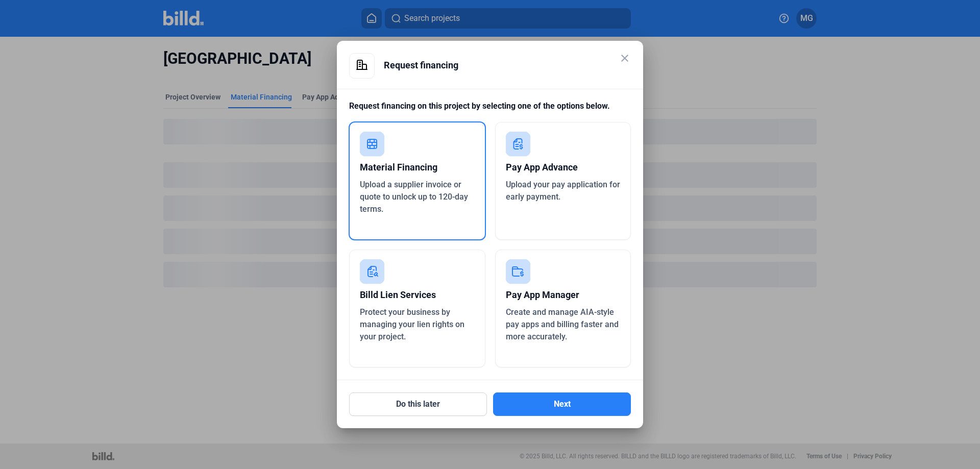 The image size is (980, 469). What do you see at coordinates (563, 167) in the screenshot?
I see `div: Pay App Advance` at bounding box center [563, 167].